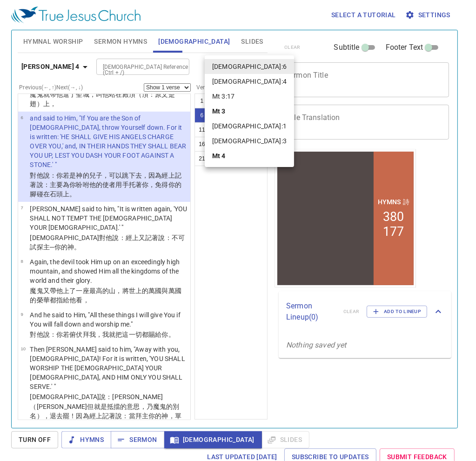  Describe the element at coordinates (218, 111) in the screenshot. I see `b: Mt 3` at that location.